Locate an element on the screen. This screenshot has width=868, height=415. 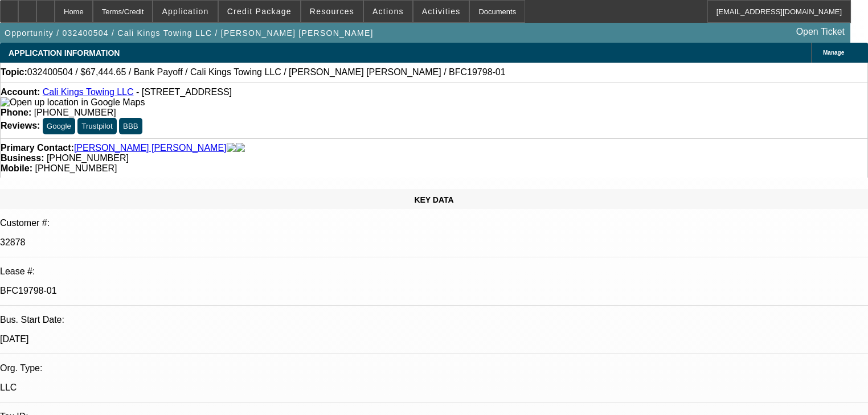
a: Cali Kings Towing LLC is located at coordinates (88, 92).